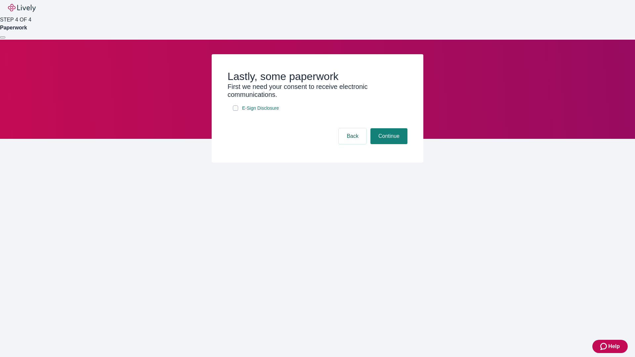 The width and height of the screenshot is (635, 357). I want to click on a: e-sign disclosure document, so click(260, 108).